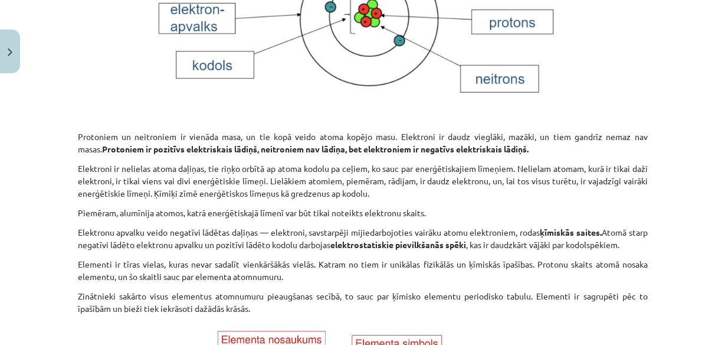 The image size is (725, 345). What do you see at coordinates (571, 232) in the screenshot?
I see `strong: ķīmiskās saites.` at bounding box center [571, 232].